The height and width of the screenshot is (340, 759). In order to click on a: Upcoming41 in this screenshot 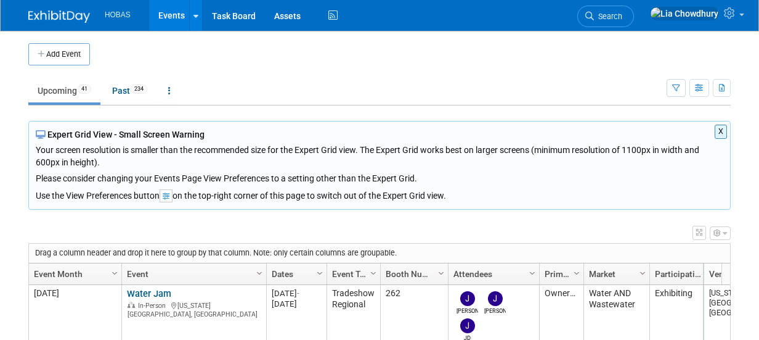, I will do `click(64, 91)`.